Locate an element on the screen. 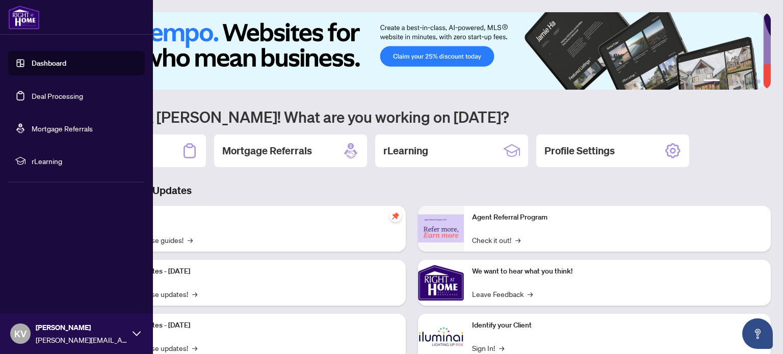 The width and height of the screenshot is (783, 354). a: Mortgage Referrals is located at coordinates (62, 129).